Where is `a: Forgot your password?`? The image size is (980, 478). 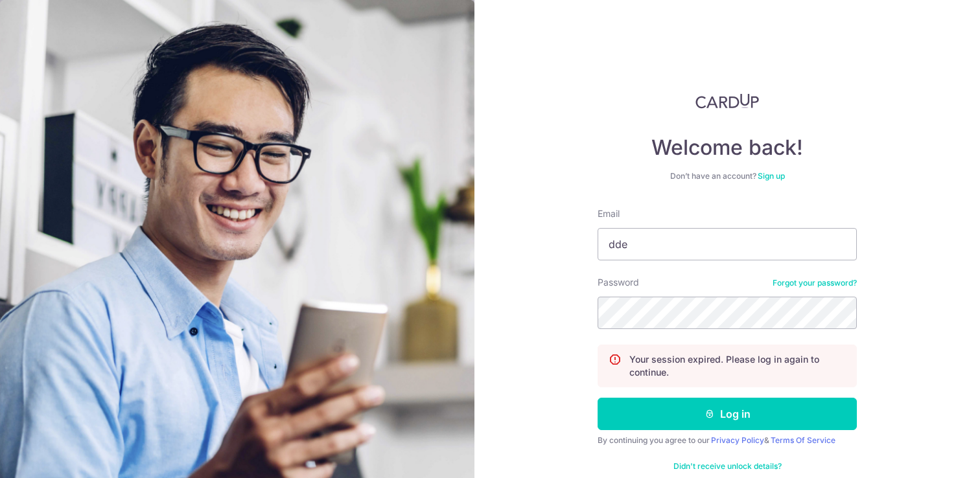
a: Forgot your password? is located at coordinates (814, 283).